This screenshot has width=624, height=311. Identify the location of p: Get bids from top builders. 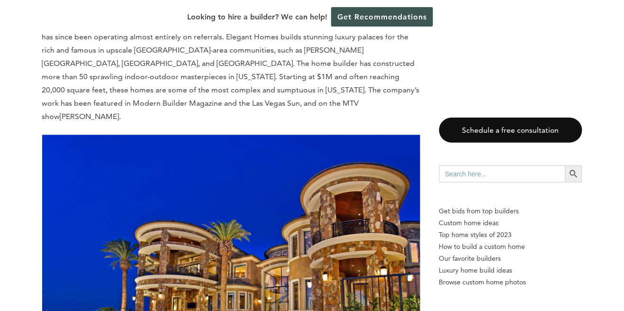
(511, 211).